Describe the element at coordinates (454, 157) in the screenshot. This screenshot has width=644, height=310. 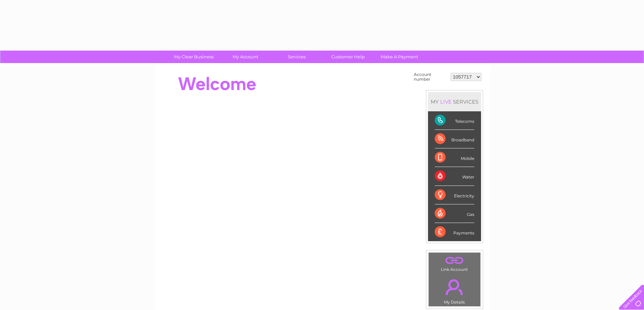
I see `div: Mobile` at that location.